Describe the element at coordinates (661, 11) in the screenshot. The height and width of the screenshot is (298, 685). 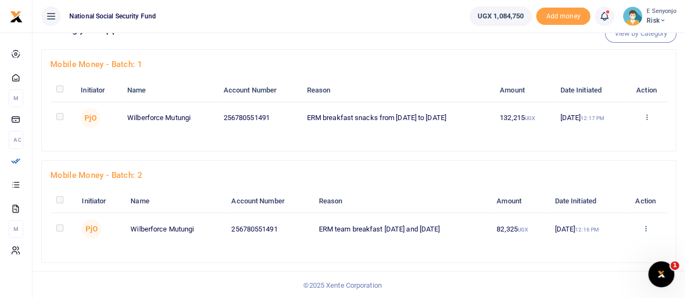
I see `small: E senyonjo` at that location.